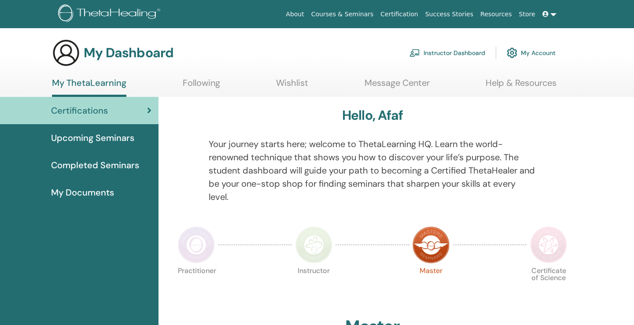 This screenshot has height=325, width=634. I want to click on p: Instructor, so click(314, 286).